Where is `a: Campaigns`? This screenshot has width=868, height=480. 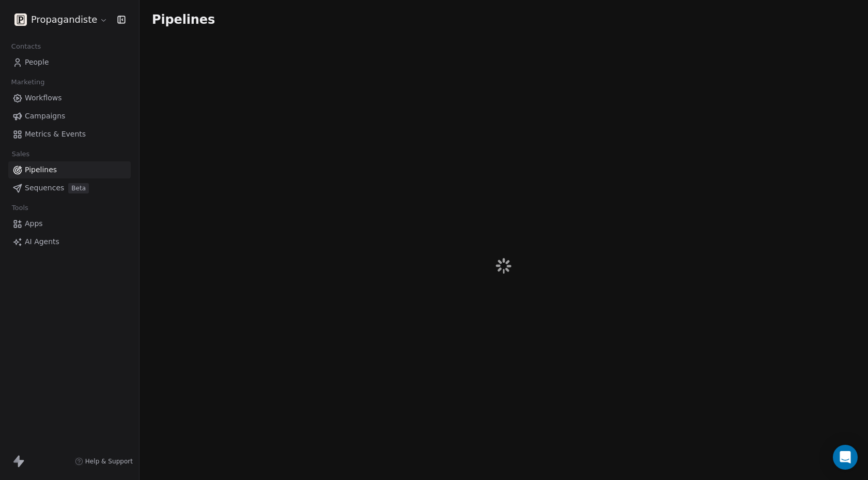
a: Campaigns is located at coordinates (69, 116).